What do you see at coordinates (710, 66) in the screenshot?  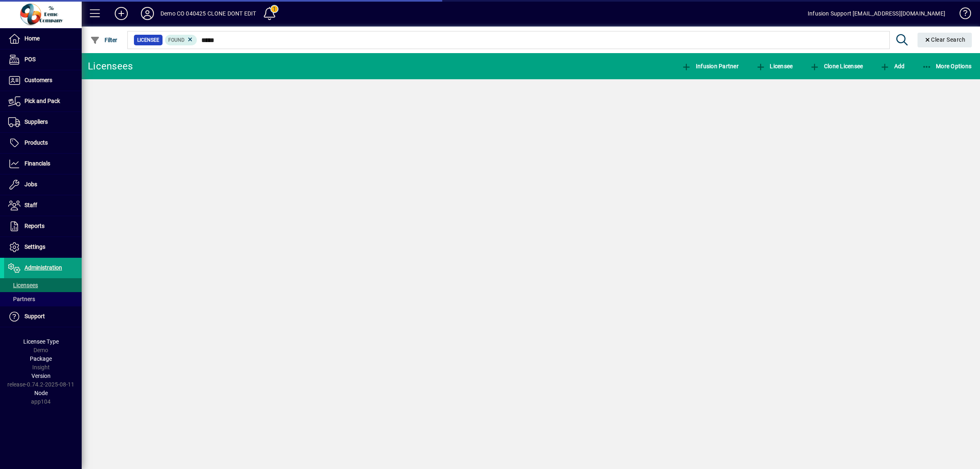 I see `span: Infusion Partner` at bounding box center [710, 66].